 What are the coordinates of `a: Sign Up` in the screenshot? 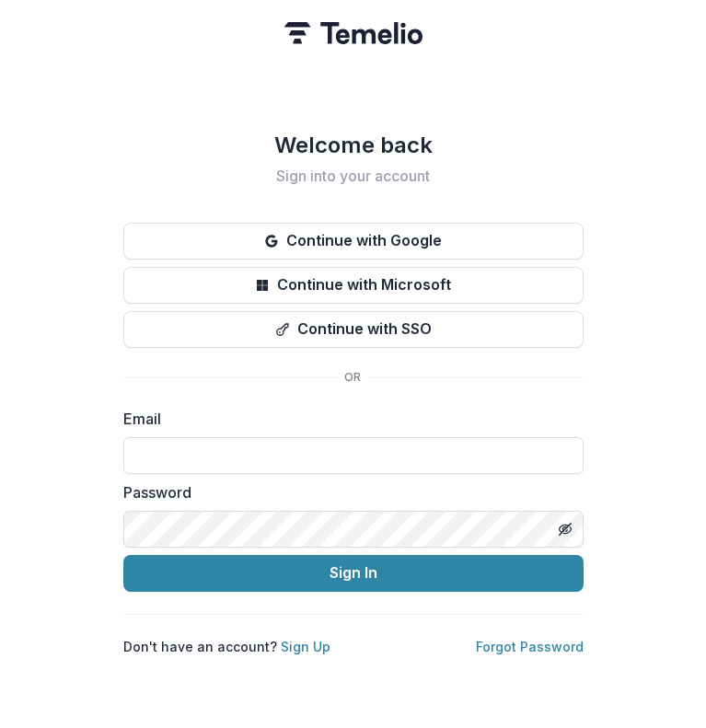 It's located at (306, 647).